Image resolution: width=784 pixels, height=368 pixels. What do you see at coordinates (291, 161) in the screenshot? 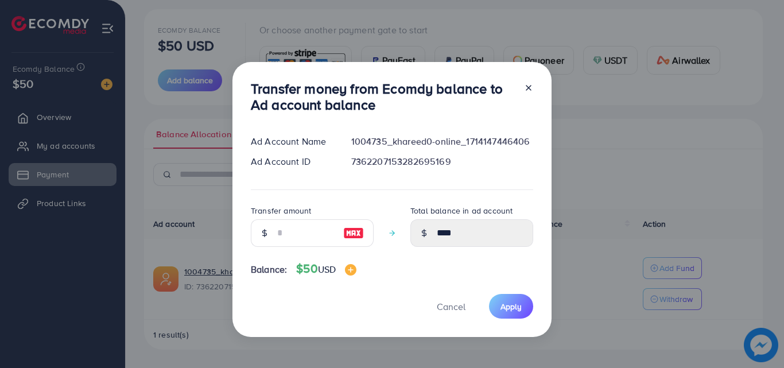
I see `div: Ad Account ID` at bounding box center [291, 161].